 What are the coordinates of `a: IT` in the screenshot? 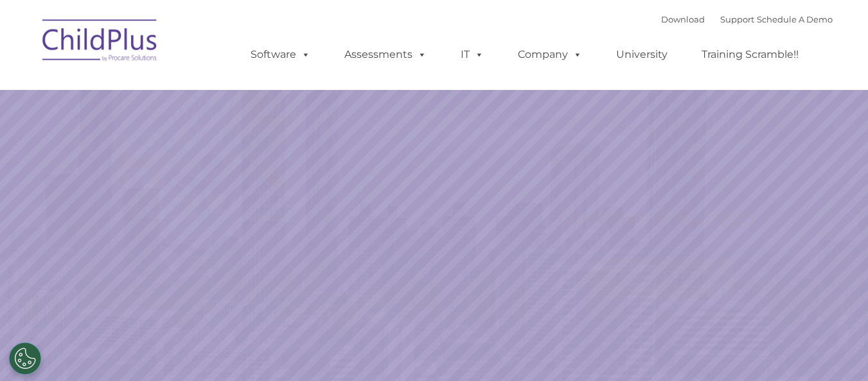 It's located at (472, 55).